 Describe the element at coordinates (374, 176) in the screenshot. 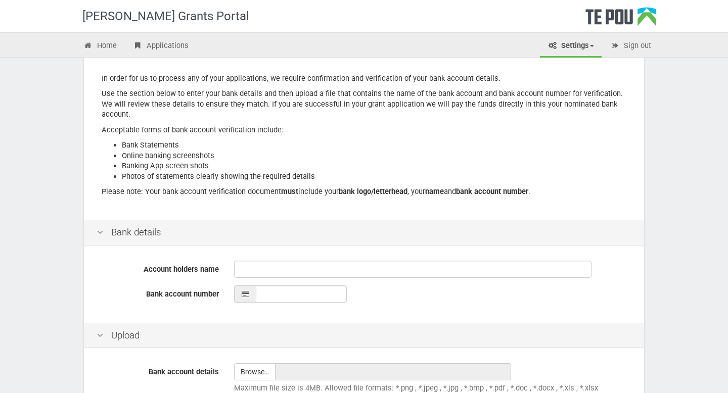

I see `li: Photos of statements clearly showing the required details` at that location.